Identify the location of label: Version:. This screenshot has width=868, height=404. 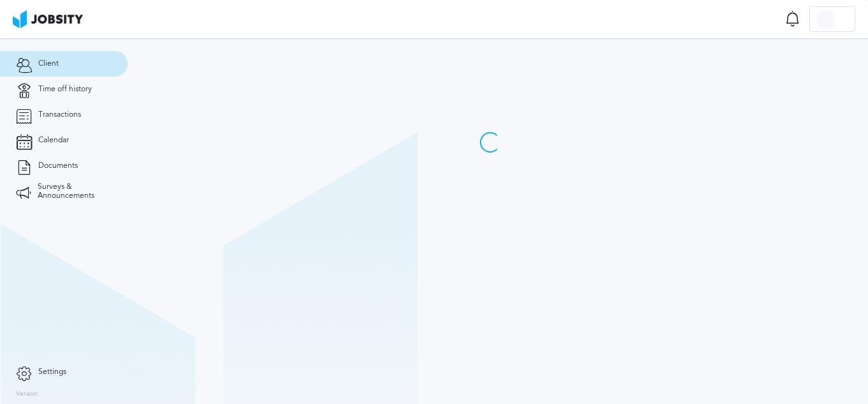
(27, 395).